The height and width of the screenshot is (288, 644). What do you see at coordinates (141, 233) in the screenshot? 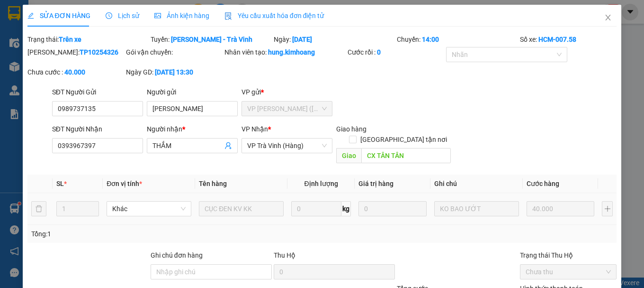
I see `div: Tổng: 1` at bounding box center [141, 233].